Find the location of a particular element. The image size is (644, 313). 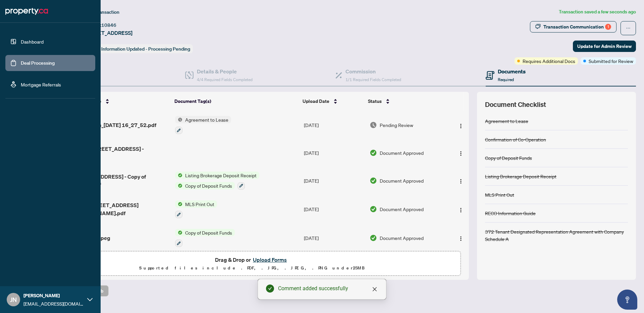

span: JN is located at coordinates (13, 300).